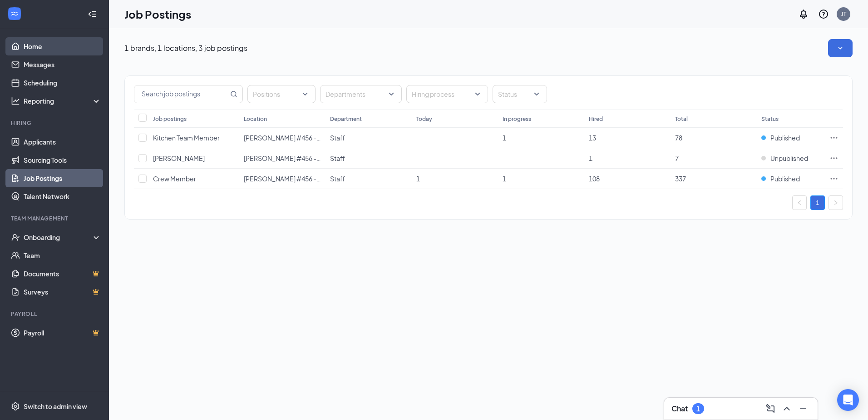 Image resolution: width=868 pixels, height=420 pixels. Describe the element at coordinates (592, 137) in the screenshot. I see `span: 13` at that location.